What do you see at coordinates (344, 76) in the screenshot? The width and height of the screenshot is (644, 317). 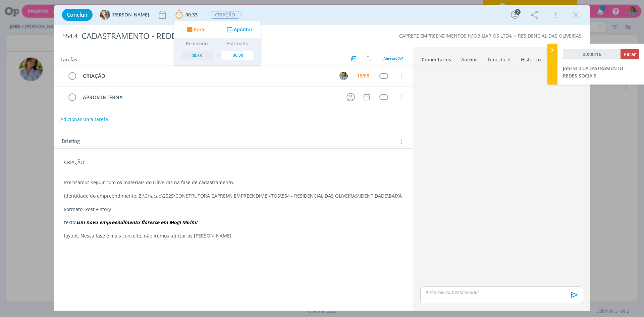 I see `img: A` at bounding box center [344, 76].